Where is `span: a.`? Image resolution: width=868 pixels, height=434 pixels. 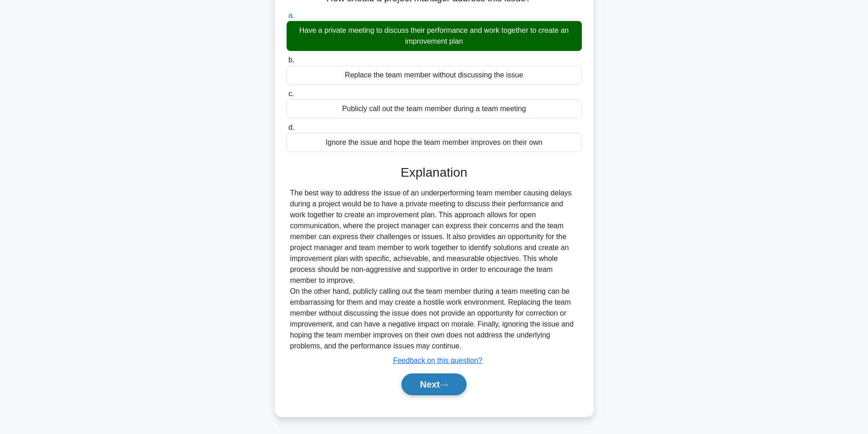 span: a. is located at coordinates (291, 15).